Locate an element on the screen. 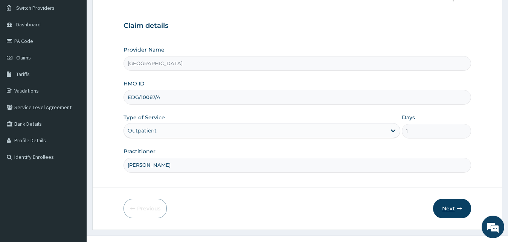 The width and height of the screenshot is (508, 242). span: Switch Providers is located at coordinates (35, 8).